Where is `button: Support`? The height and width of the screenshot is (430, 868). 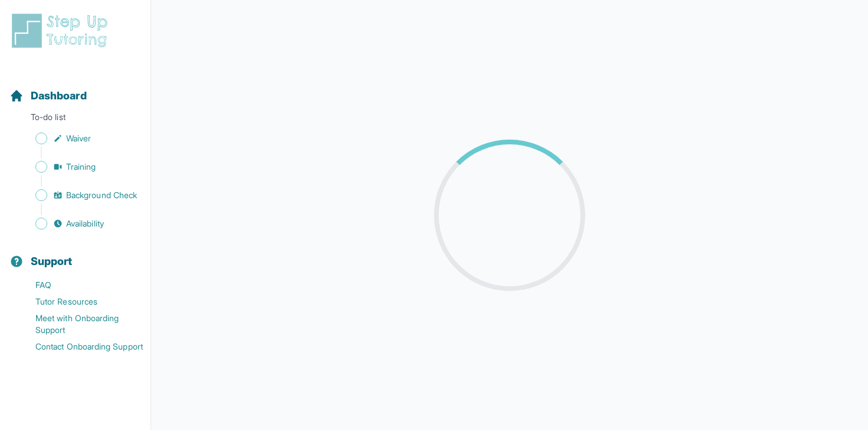
button: Support is located at coordinates (75, 254).